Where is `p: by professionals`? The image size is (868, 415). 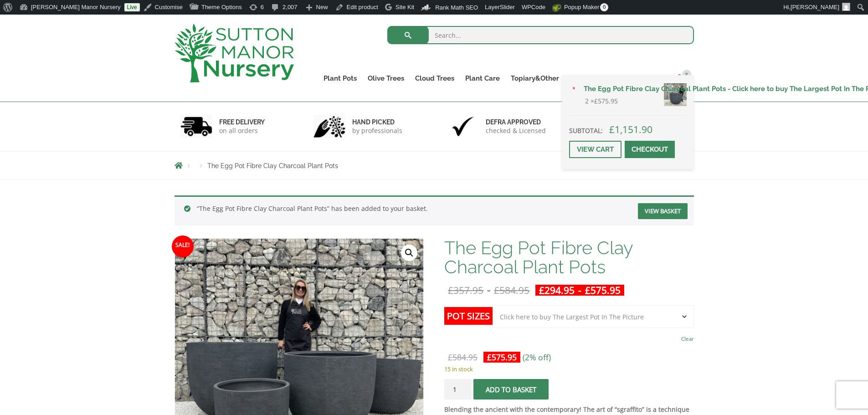 p: by professionals is located at coordinates (377, 131).